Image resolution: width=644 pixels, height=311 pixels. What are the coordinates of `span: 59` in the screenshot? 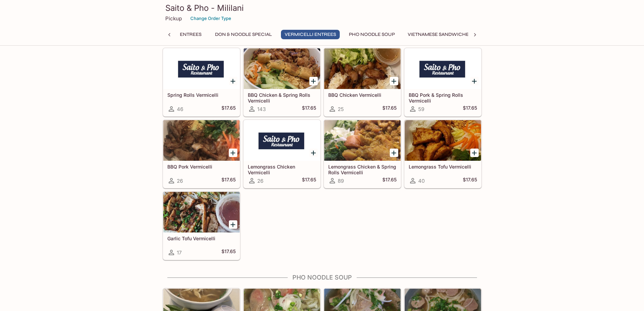 It's located at (421, 109).